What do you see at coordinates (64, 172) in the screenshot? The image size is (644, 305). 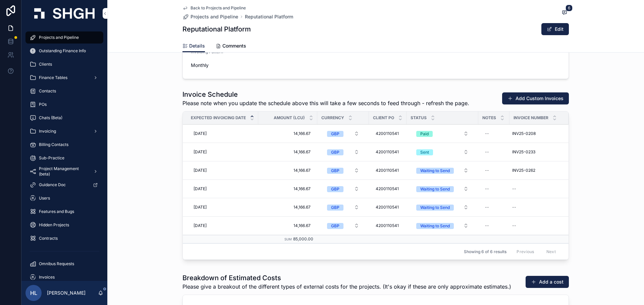 I see `a: Project Management (beta)` at bounding box center [64, 172].